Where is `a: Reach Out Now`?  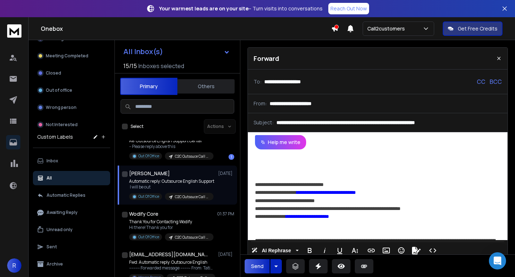 a: Reach Out Now is located at coordinates (349, 9).